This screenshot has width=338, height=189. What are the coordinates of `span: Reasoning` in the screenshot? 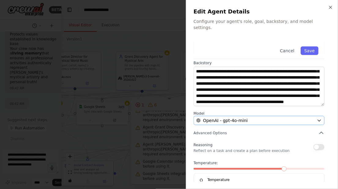 It's located at (203, 145).